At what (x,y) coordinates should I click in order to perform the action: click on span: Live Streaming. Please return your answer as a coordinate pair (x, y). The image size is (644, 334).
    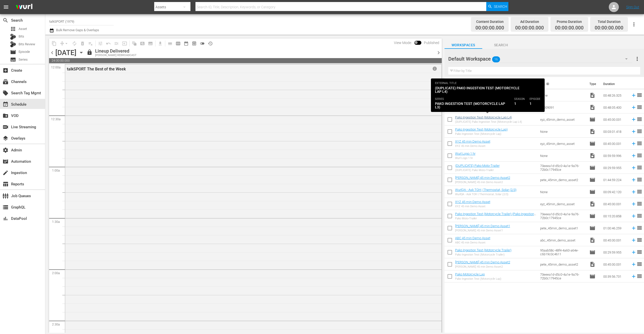
    Looking at the image, I should click on (5, 127).